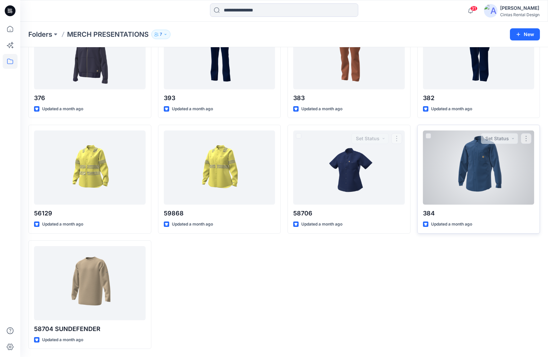 Image resolution: width=548 pixels, height=357 pixels. Describe the element at coordinates (478, 213) in the screenshot. I see `p: 384` at that location.